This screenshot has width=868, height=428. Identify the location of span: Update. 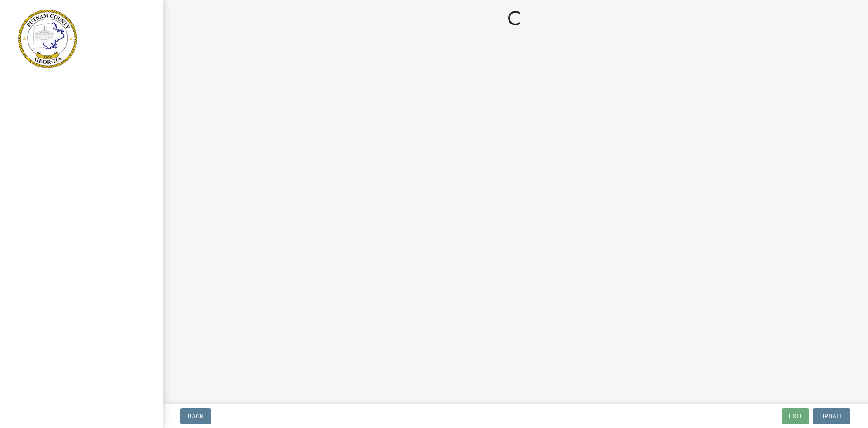
(832, 416).